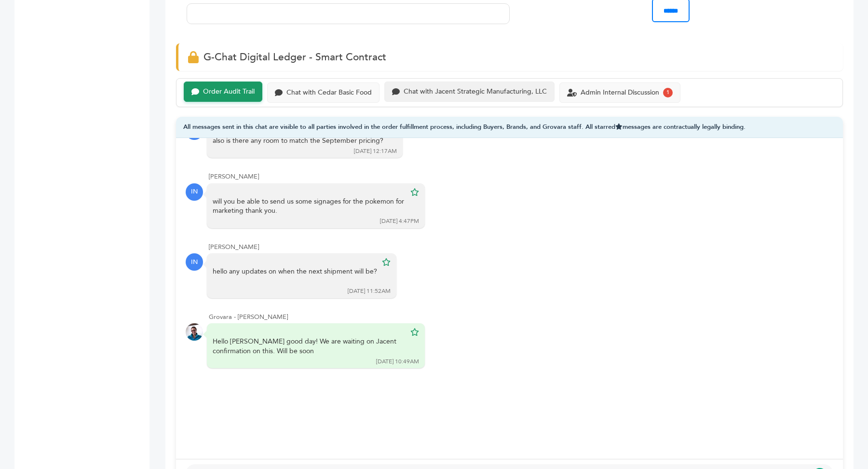 The width and height of the screenshot is (868, 469). Describe the element at coordinates (475, 92) in the screenshot. I see `div: Chat with Jacent Strategic Manufacturing, LLC` at that location.